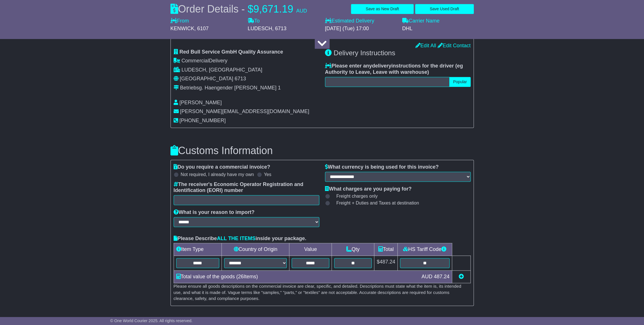 The height and width of the screenshot is (325, 644). What do you see at coordinates (425, 250) in the screenshot?
I see `td: HS Tariff Code` at bounding box center [425, 250].